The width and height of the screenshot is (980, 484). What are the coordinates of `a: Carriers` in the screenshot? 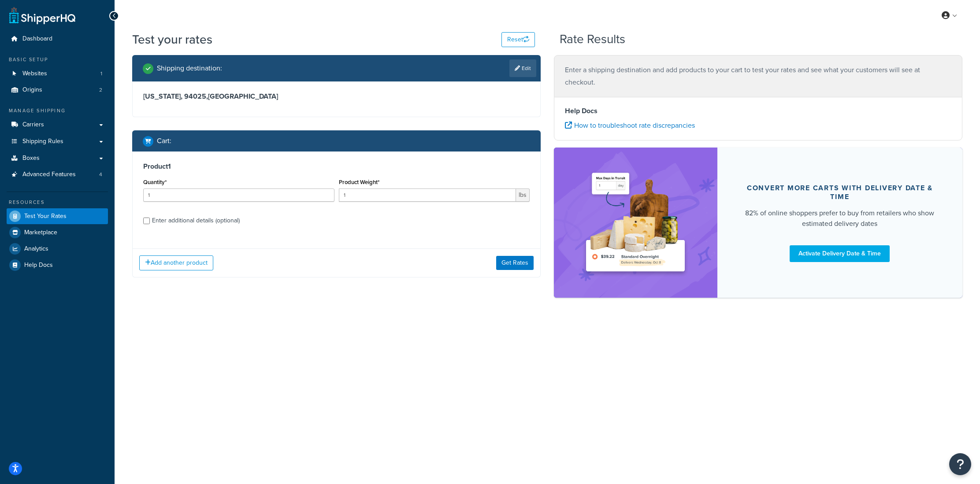 It's located at (57, 125).